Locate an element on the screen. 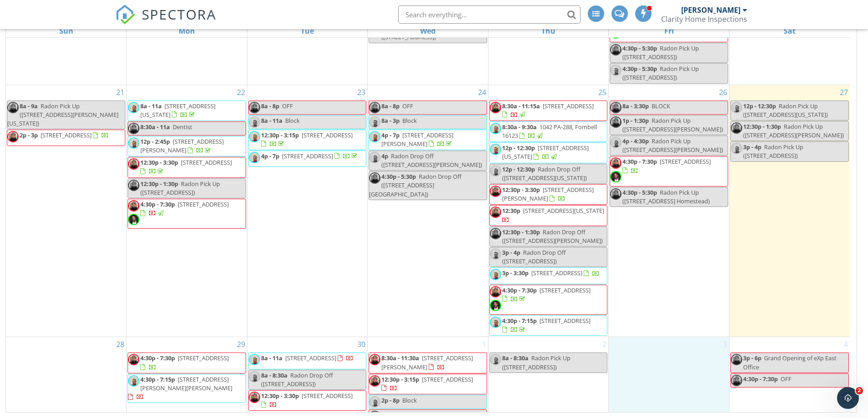 The width and height of the screenshot is (868, 418). span: 8a - 8p is located at coordinates (391, 106).